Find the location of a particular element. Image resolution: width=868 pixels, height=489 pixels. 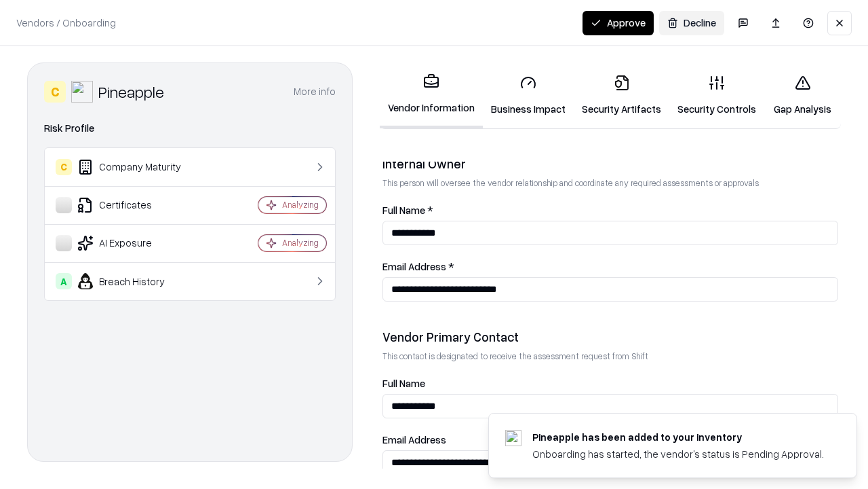

a: Vendor Information is located at coordinates (431, 95).